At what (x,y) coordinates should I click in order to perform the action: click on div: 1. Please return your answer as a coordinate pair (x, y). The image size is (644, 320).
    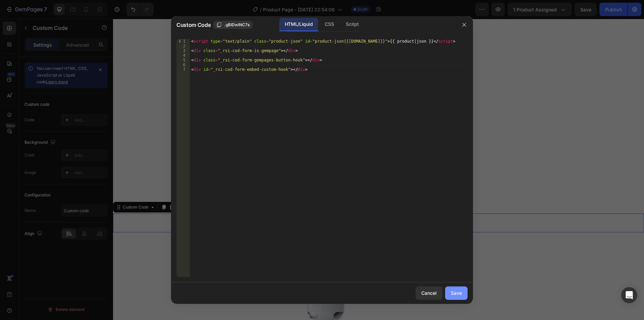
    Looking at the image, I should click on (183, 41).